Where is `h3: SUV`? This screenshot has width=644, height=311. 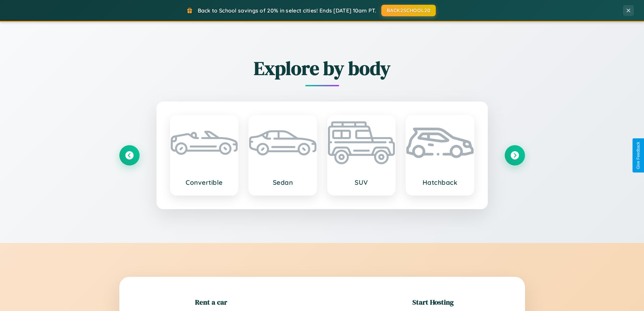
h3: SUV is located at coordinates (361, 182).